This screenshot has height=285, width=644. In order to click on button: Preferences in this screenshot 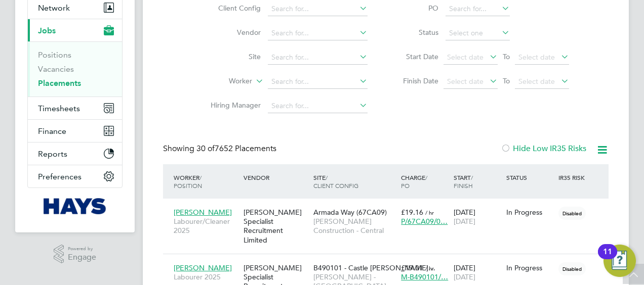, I will do `click(75, 176)`.